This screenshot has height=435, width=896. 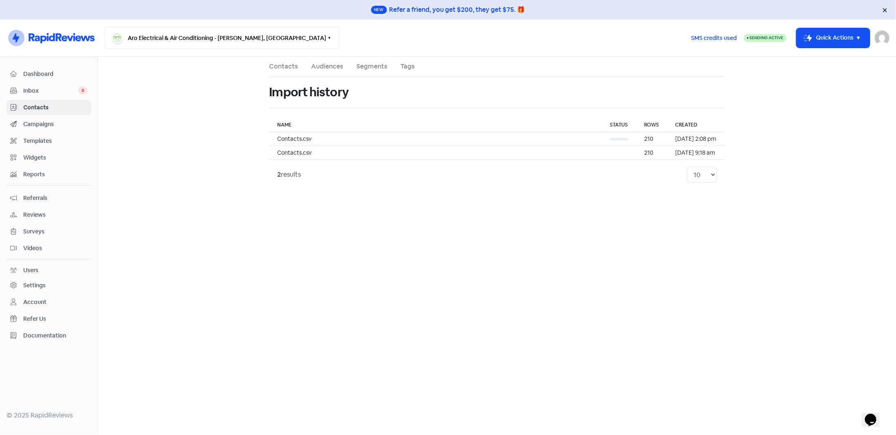 I want to click on a: Campaigns, so click(x=49, y=124).